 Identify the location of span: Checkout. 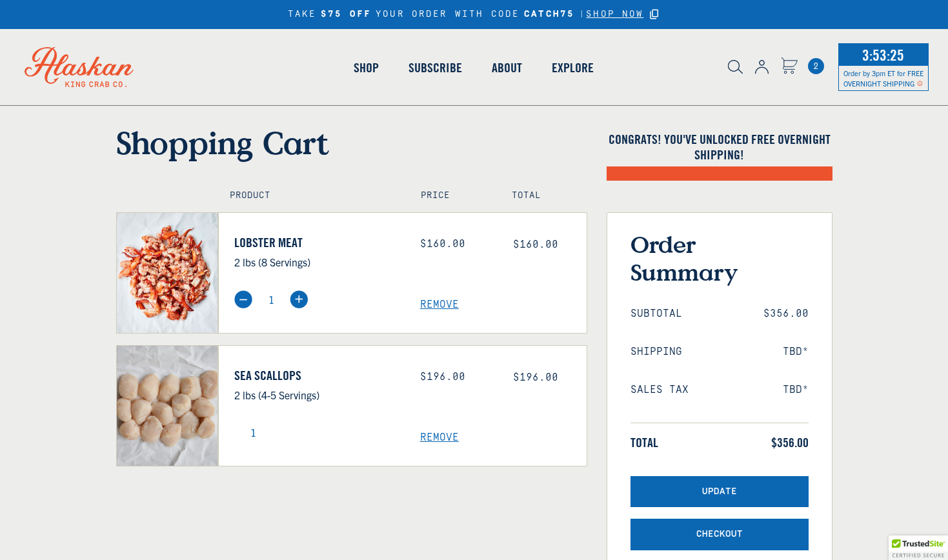
(719, 534).